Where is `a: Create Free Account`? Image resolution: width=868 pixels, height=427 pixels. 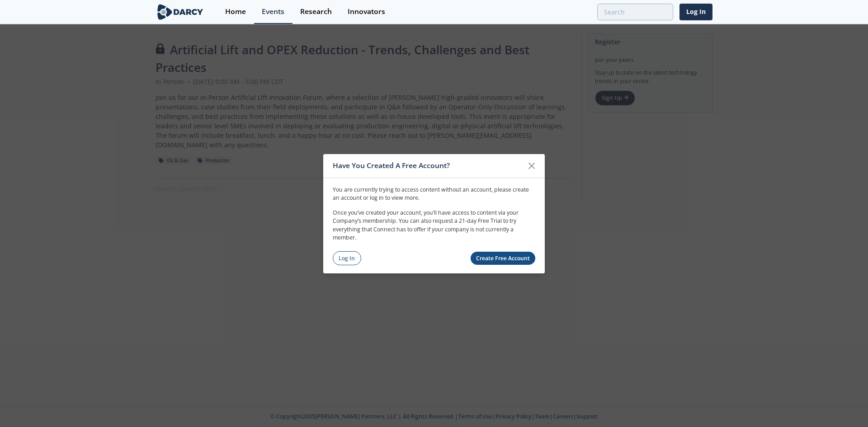
a: Create Free Account is located at coordinates (503, 258).